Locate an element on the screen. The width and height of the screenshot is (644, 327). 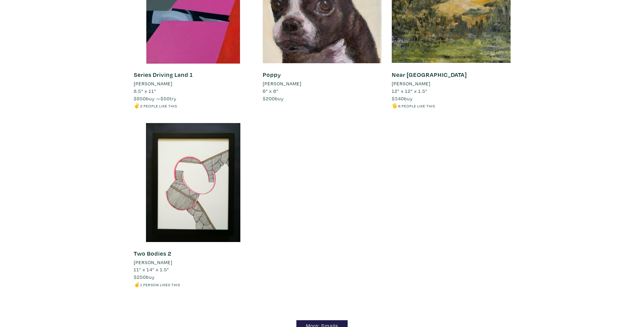
span: $200 is located at coordinates (269, 98).